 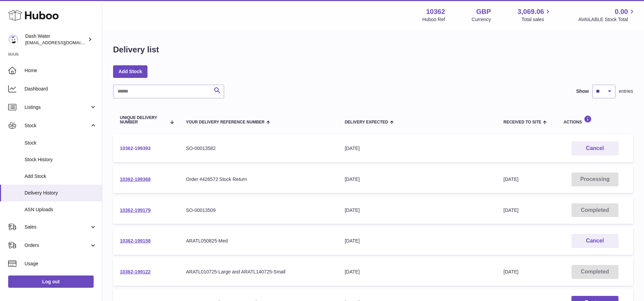 What do you see at coordinates (57, 245) in the screenshot?
I see `span: Orders` at bounding box center [57, 245].